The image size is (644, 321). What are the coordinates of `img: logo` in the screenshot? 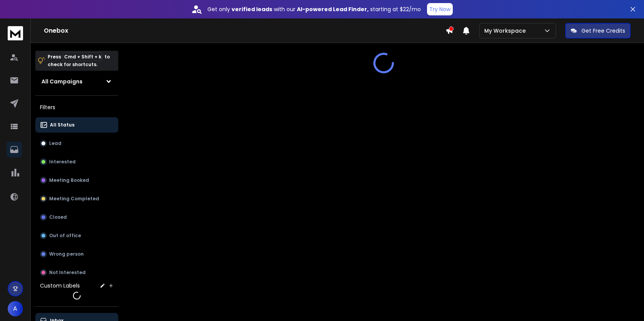 It's located at (16, 33).